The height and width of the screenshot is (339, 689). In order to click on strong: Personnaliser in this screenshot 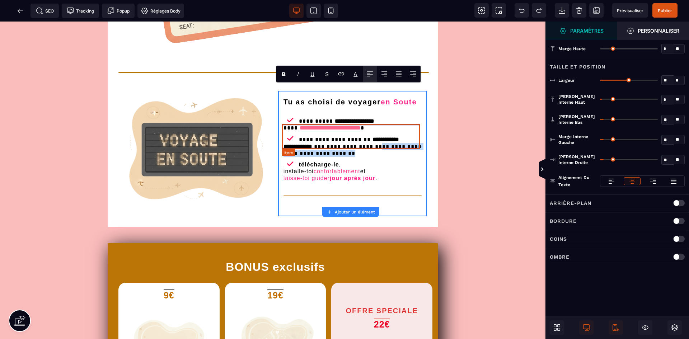, I will do `click(659, 31)`.